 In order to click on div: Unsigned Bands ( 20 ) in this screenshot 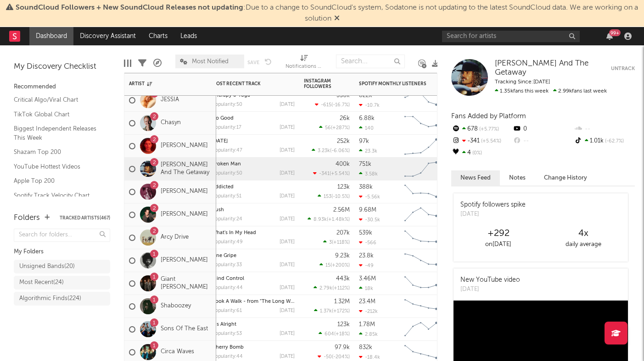, I will do `click(47, 267)`.